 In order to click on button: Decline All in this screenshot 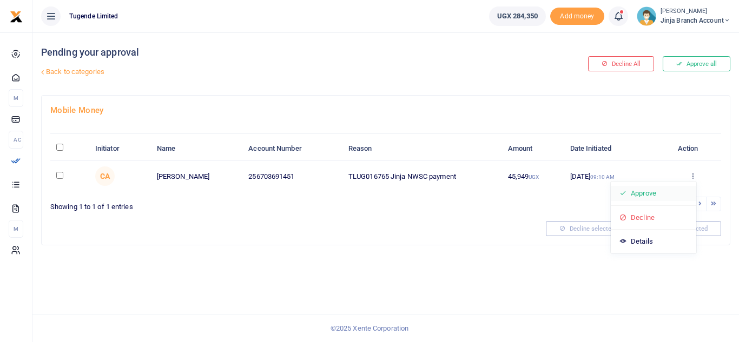, I will do `click(621, 64)`.